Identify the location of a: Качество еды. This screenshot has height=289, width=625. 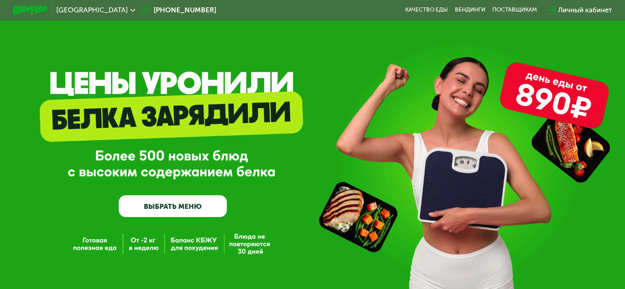
(426, 10).